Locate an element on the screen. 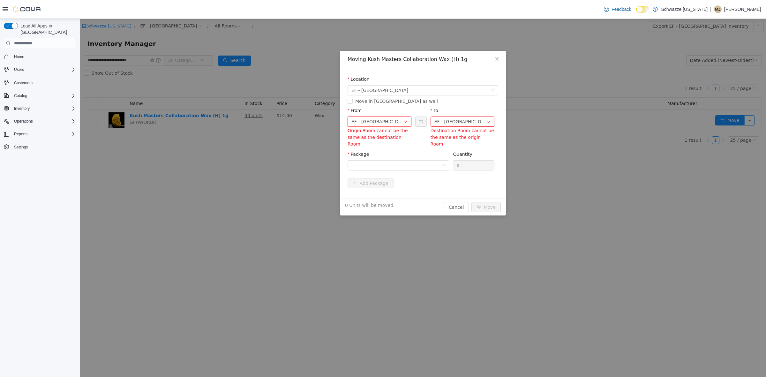 The image size is (766, 377). div: Moving Kush Masters Collaboration Wax (H) 1g is located at coordinates (343, 41).